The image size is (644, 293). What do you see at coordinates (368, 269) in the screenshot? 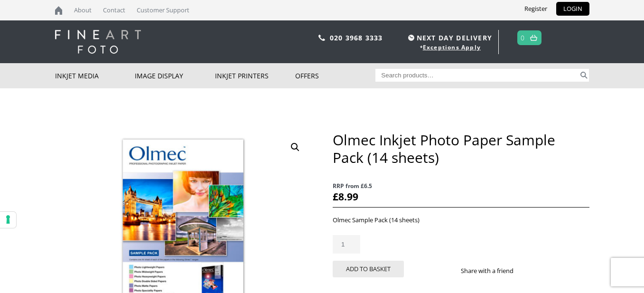
I see `button: Add to basket` at bounding box center [368, 269].